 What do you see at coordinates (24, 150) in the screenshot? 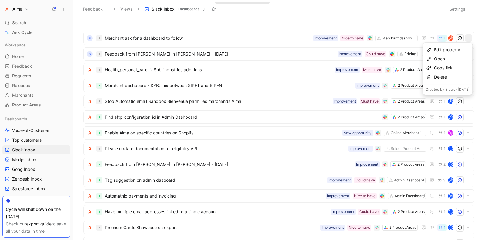
I see `span: Slack inbox` at bounding box center [24, 150].